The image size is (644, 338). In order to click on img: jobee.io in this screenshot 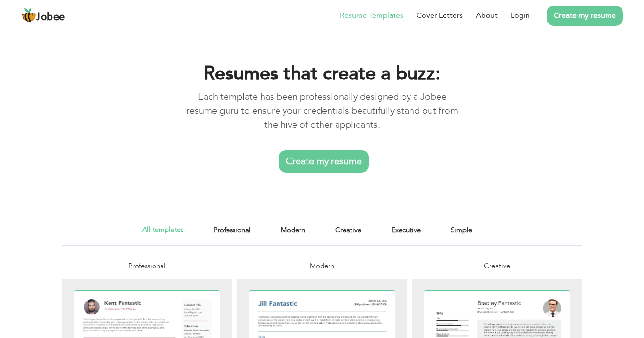, I will do `click(29, 15)`.